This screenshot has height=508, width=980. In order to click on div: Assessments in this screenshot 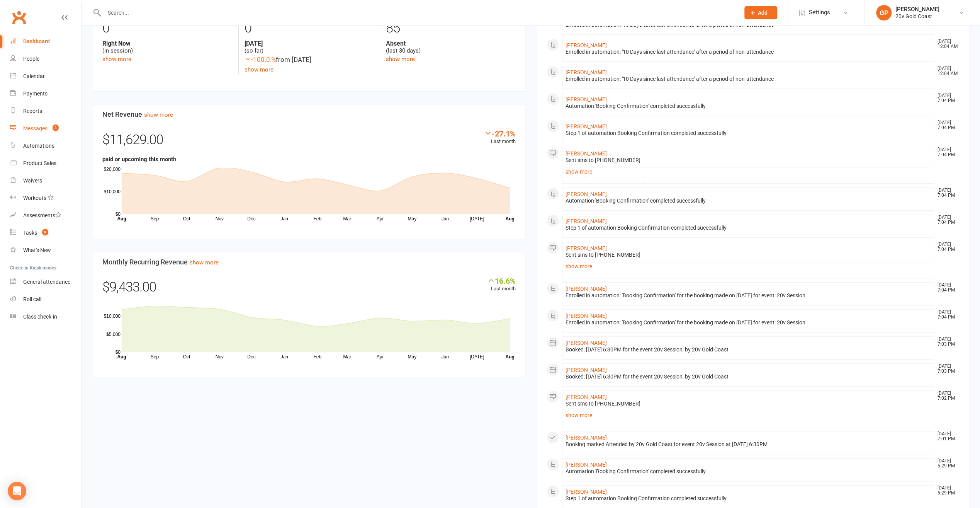, I will do `click(42, 215)`.